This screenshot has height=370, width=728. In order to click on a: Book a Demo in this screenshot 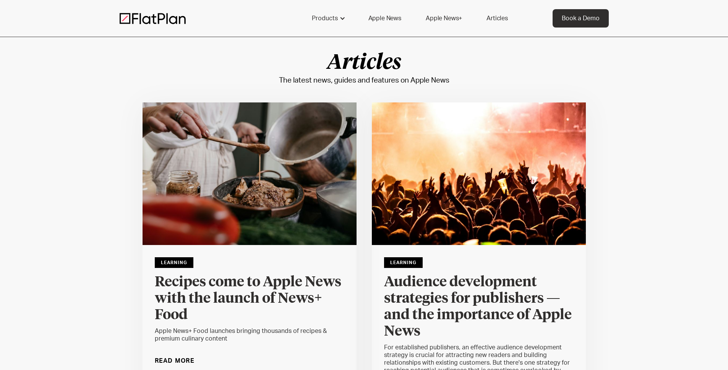, I will do `click(580, 18)`.